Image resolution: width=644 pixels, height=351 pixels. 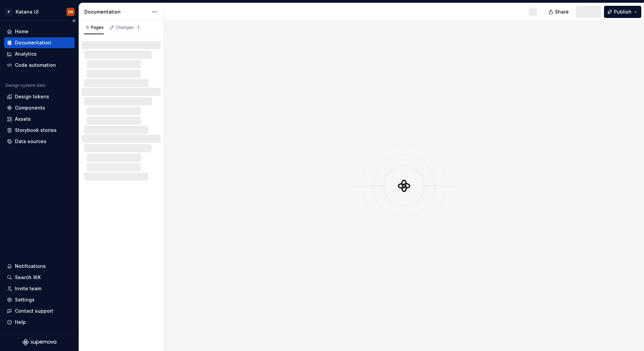 I want to click on div: Storybook stories, so click(x=36, y=130).